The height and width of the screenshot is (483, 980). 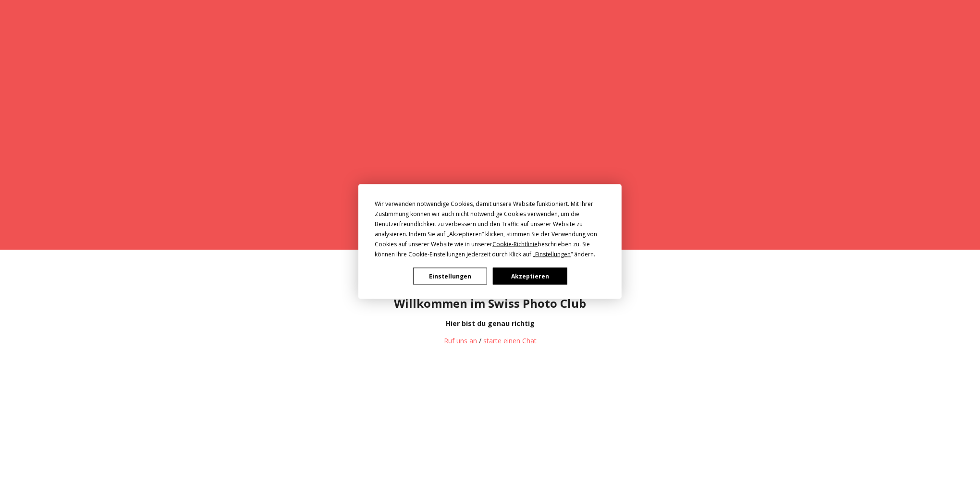 What do you see at coordinates (450, 276) in the screenshot?
I see `button: Einstellungen` at bounding box center [450, 276].